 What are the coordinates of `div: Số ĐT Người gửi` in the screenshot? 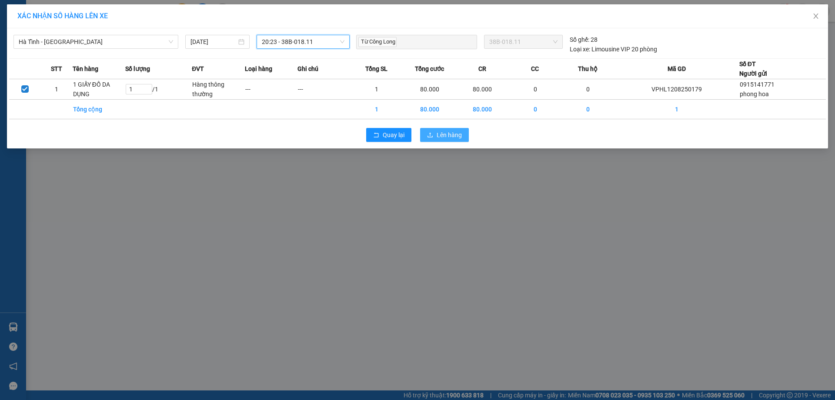 It's located at (753, 69).